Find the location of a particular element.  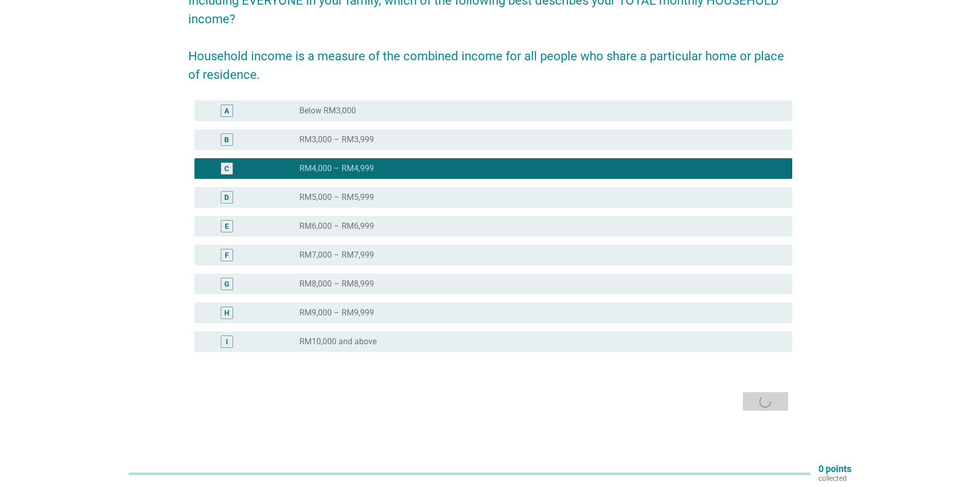

label: RM4,000 – RM4,999 is located at coordinates (336, 169).